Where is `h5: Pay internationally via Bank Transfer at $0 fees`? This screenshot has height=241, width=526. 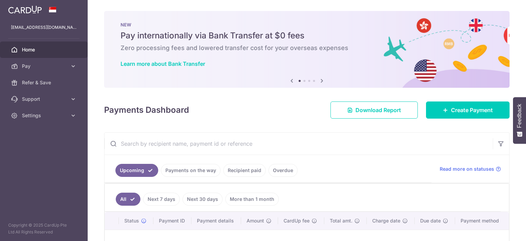 h5: Pay internationally via Bank Transfer at $0 fees is located at coordinates (307, 36).